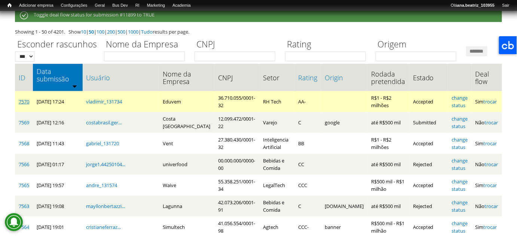  Describe the element at coordinates (187, 102) in the screenshot. I see `td: Eduvem` at that location.